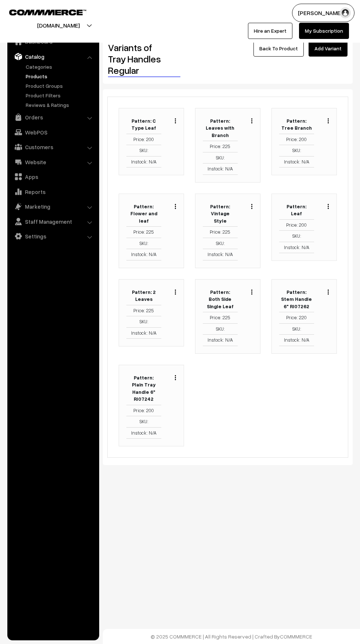 The width and height of the screenshot is (360, 644). I want to click on a: Product Groups, so click(60, 85).